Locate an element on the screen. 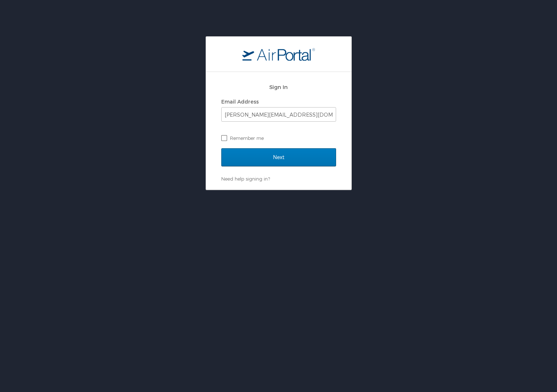  label: Email Address is located at coordinates (240, 101).